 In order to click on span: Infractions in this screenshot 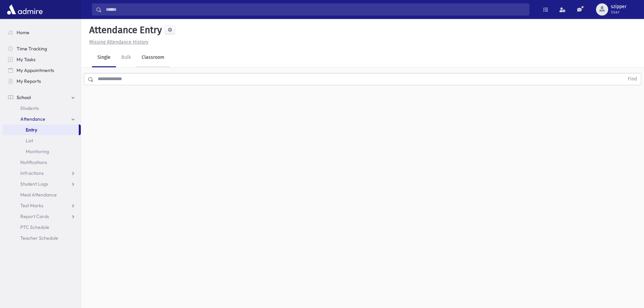, I will do `click(32, 173)`.